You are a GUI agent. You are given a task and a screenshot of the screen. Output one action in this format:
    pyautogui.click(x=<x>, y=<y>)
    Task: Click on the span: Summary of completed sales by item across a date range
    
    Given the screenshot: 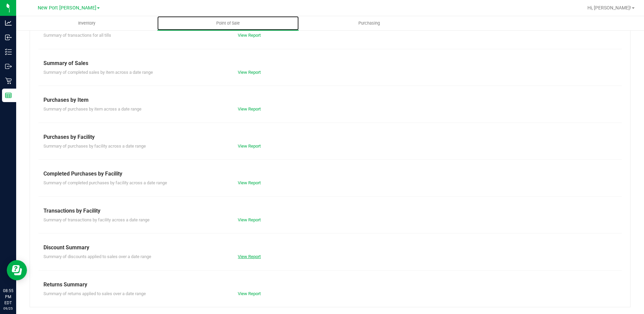 What is the action you would take?
    pyautogui.click(x=98, y=72)
    